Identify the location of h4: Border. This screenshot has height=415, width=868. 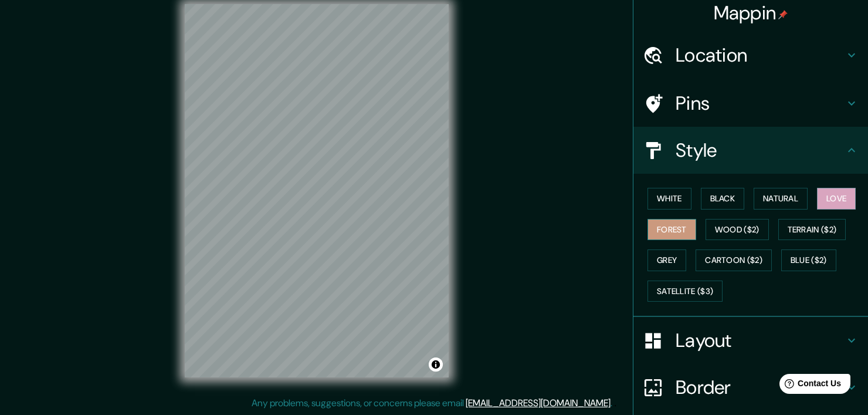
(760, 387).